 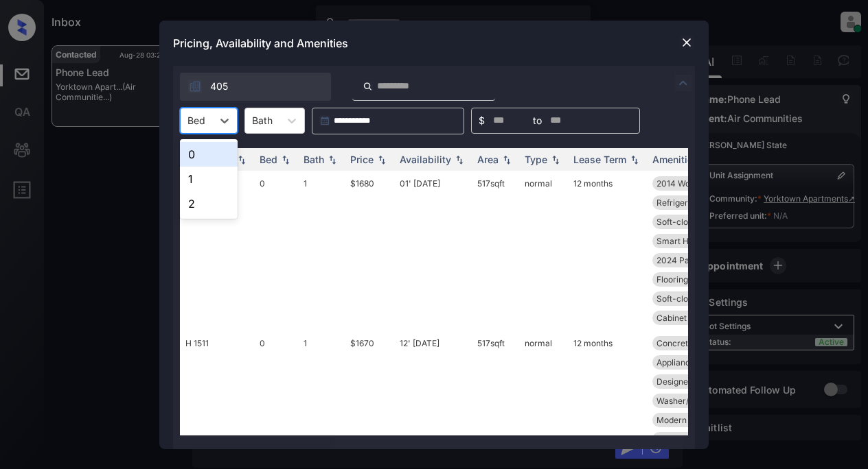 I want to click on td: $1680, so click(x=370, y=250).